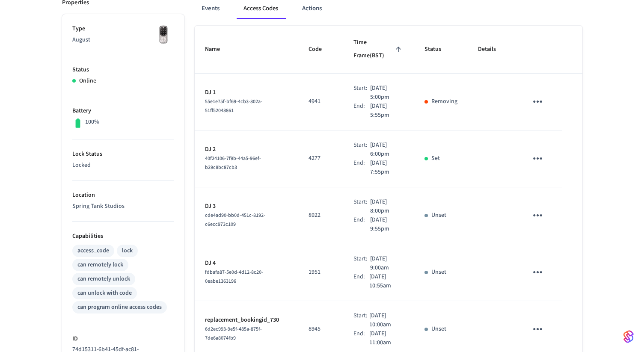 This screenshot has width=644, height=352. What do you see at coordinates (123, 165) in the screenshot?
I see `p: Locked` at bounding box center [123, 165].